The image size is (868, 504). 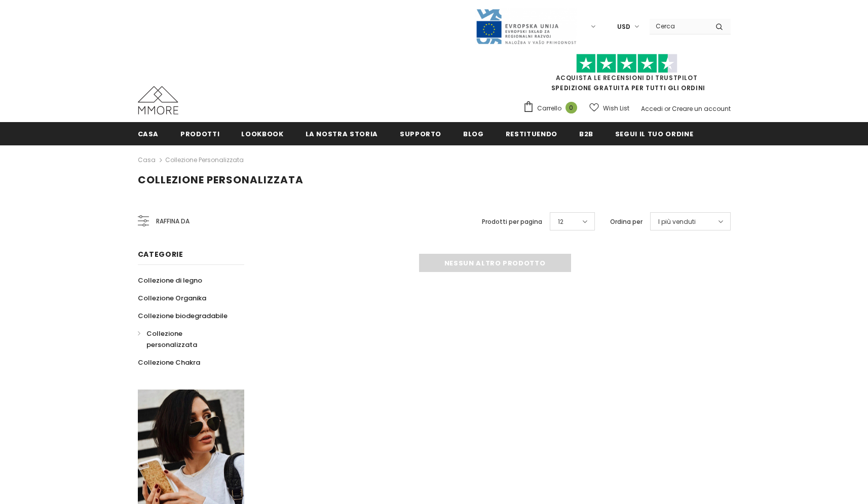 I want to click on a: Accedi, so click(x=651, y=109).